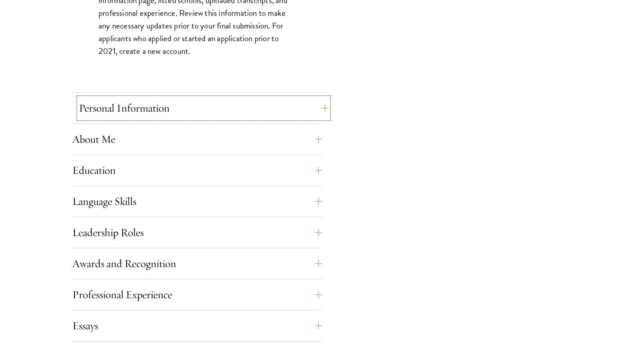 The width and height of the screenshot is (644, 349). What do you see at coordinates (197, 294) in the screenshot?
I see `button: Professional Experience` at bounding box center [197, 294].